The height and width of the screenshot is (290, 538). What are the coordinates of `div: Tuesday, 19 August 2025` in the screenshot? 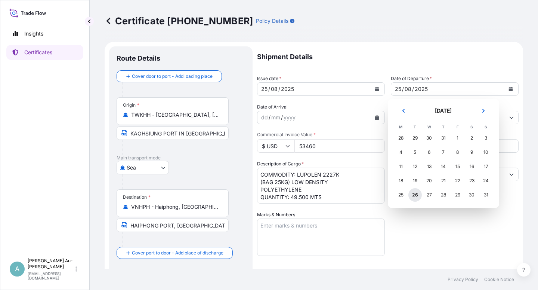 It's located at (415, 181).